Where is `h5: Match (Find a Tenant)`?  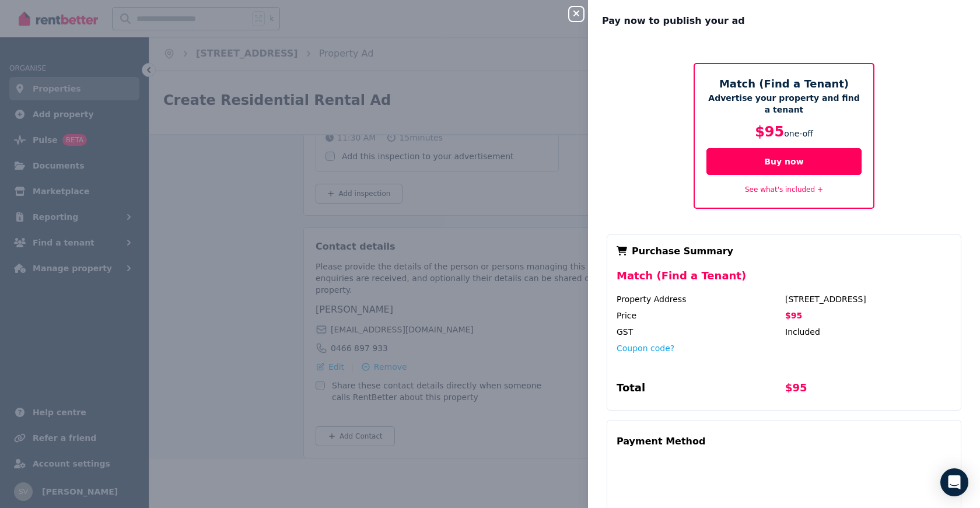
h5: Match (Find a Tenant) is located at coordinates (784, 84).